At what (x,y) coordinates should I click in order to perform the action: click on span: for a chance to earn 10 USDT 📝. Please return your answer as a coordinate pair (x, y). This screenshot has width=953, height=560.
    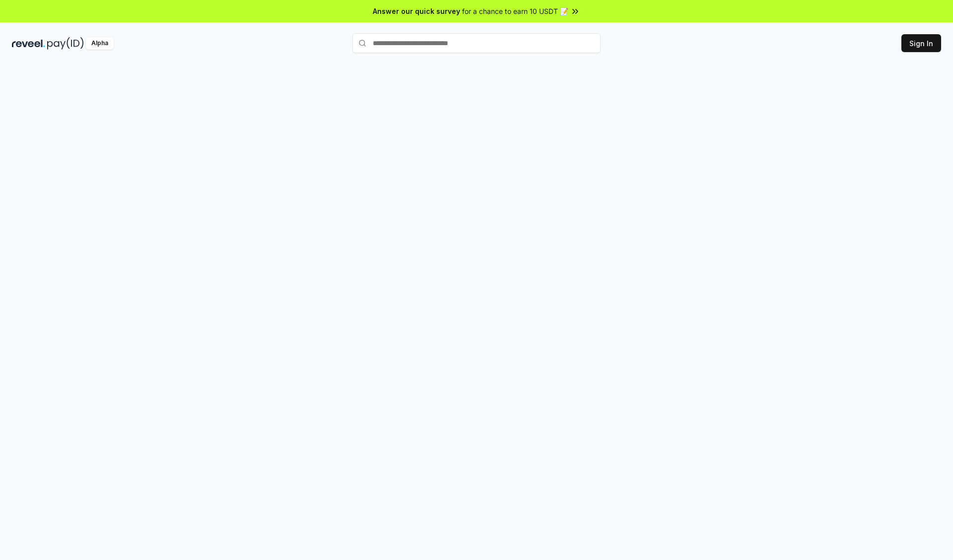
    Looking at the image, I should click on (515, 11).